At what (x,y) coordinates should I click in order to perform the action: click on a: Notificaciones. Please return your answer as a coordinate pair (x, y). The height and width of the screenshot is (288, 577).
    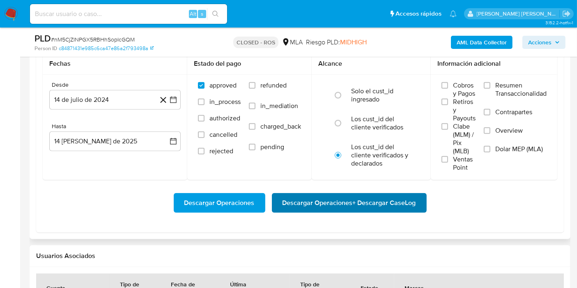
    Looking at the image, I should click on (453, 14).